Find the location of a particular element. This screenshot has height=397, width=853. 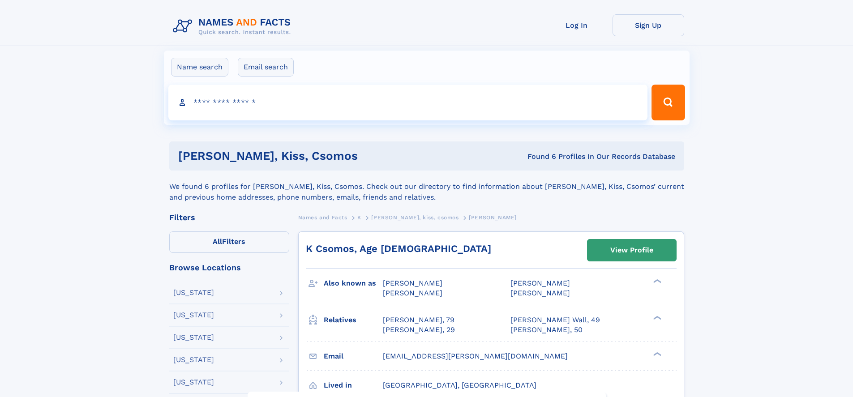

a: Sign Up is located at coordinates (649, 25).